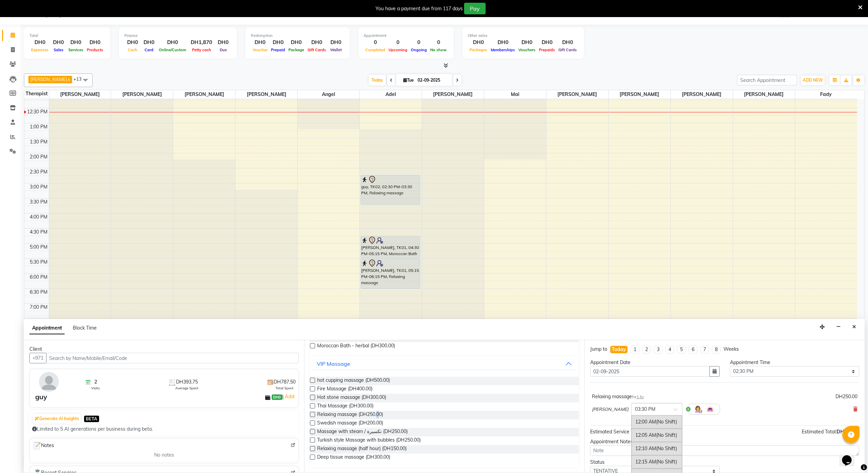 The width and height of the screenshot is (868, 473). What do you see at coordinates (657, 462) in the screenshot?
I see `div: 12:15 AM` at bounding box center [657, 462].